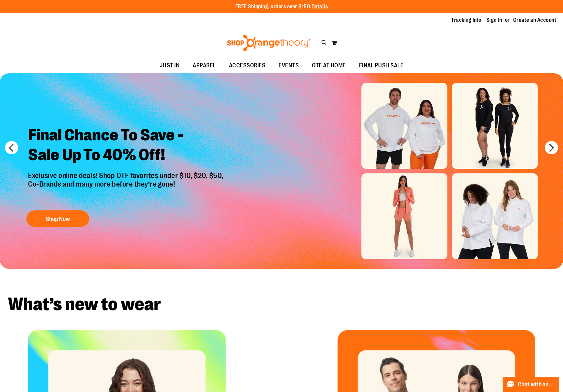 The image size is (563, 392). I want to click on p: Exclusive online deals! Shop OTF favorites under $10, $20, $50, Co-Brands and many more before th..., so click(126, 188).